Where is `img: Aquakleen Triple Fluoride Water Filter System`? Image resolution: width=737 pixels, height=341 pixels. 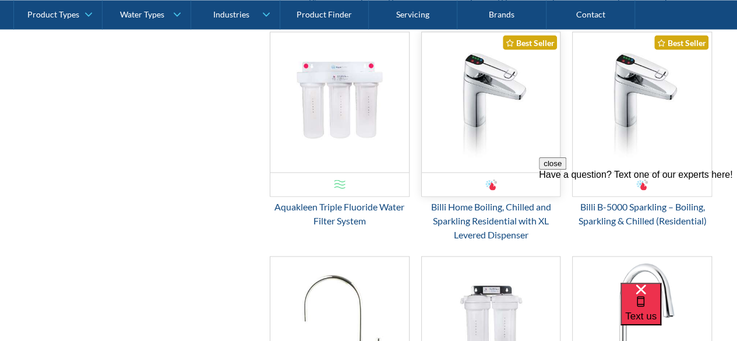
img: Aquakleen Triple Fluoride Water Filter System is located at coordinates (339, 102).